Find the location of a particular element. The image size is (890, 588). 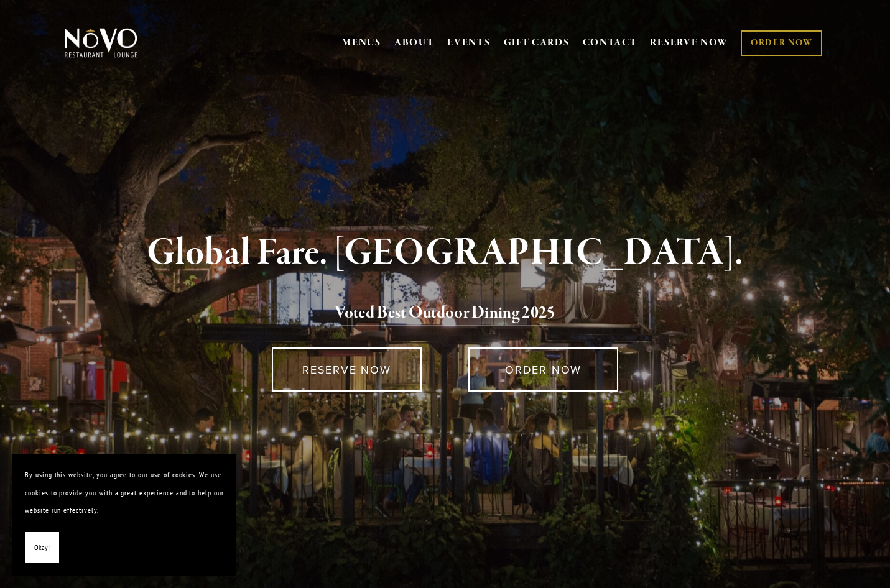

a: GIFT CARDS is located at coordinates (537, 43).